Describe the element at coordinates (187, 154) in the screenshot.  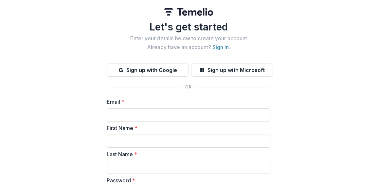
I see `label: Last Name` at that location.